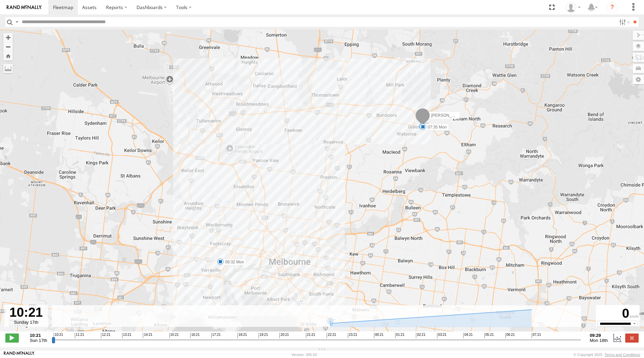 Image resolution: width=644 pixels, height=358 pixels. Describe the element at coordinates (510, 336) in the screenshot. I see `span: 06:21` at that location.